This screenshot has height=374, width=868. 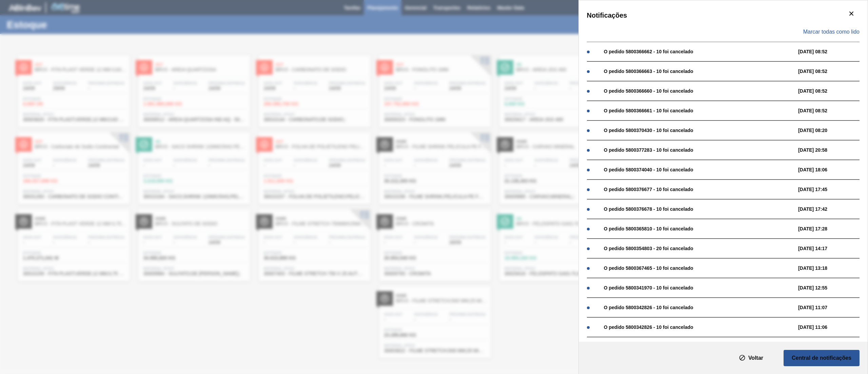 I want to click on div: O pedido 5800354803 - 20 foi cancelado, so click(x=699, y=248).